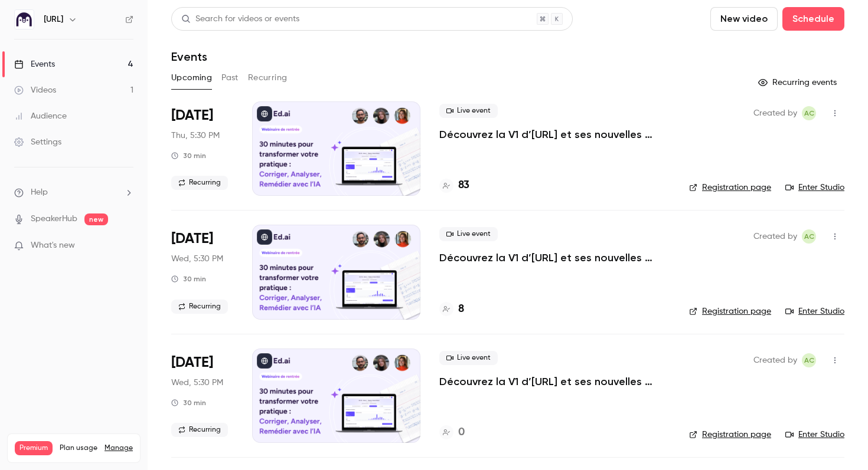 This screenshot has width=868, height=470. I want to click on a: SpeakerHub, so click(54, 219).